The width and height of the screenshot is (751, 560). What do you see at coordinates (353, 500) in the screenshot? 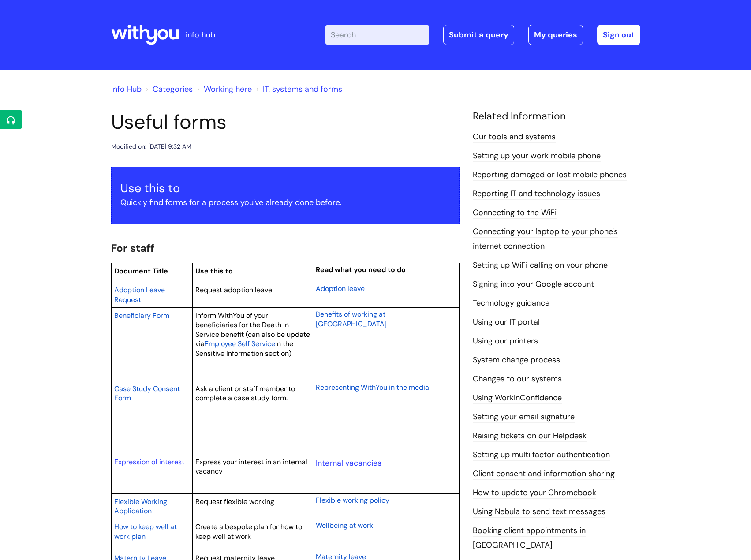
I see `a: Flexible working policy` at bounding box center [353, 500].